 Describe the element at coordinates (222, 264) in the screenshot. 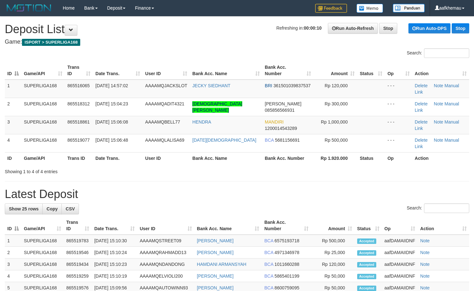

I see `a: HAMDANI ARMANSYAH` at that location.